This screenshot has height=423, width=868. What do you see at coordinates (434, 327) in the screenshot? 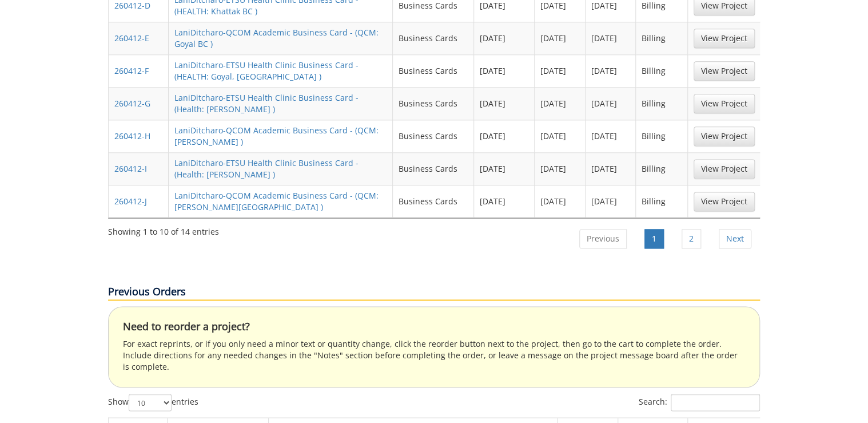
I see `h4: Need to reorder a project?` at bounding box center [434, 327].